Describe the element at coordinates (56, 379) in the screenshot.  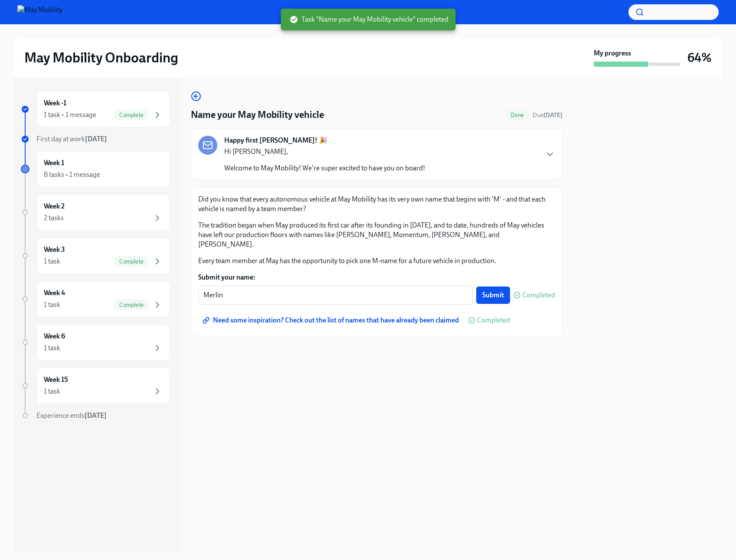
I see `h6: Week 15` at that location.